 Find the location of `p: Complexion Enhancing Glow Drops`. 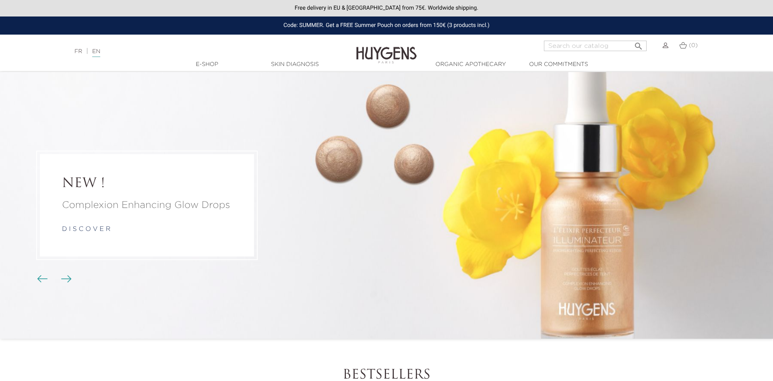

p: Complexion Enhancing Glow Drops is located at coordinates (147, 205).